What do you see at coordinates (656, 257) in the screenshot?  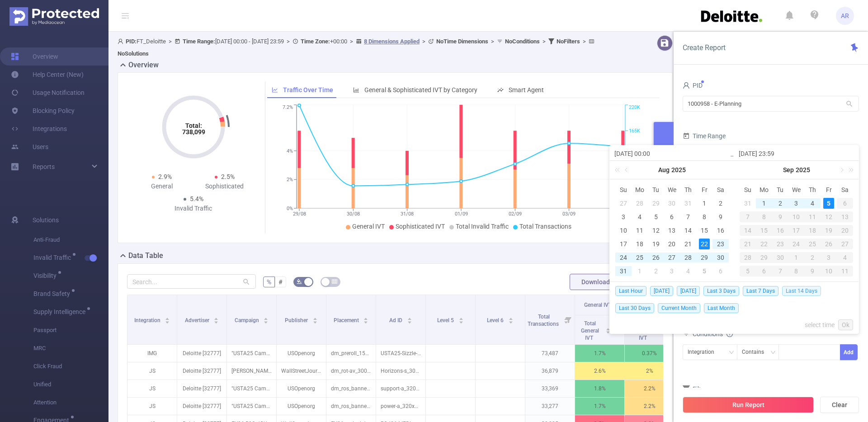 I see `td: August 26, 2025` at bounding box center [656, 257].